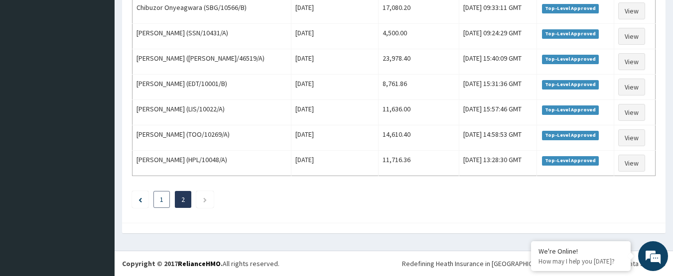  I want to click on p: How may I help you today?, so click(581, 261).